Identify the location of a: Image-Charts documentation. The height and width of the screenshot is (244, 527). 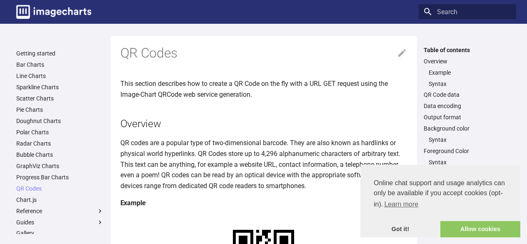
(54, 12).